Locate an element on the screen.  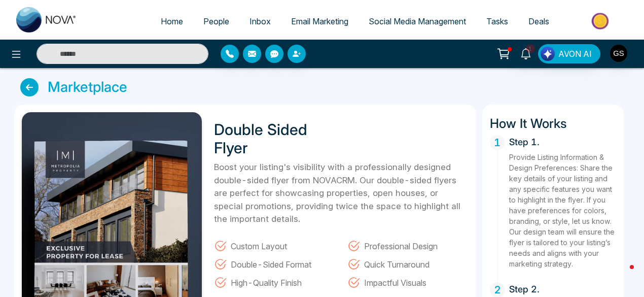
p: Provide Listing Information & Design Preferences: Share the key details of your listing and any s... is located at coordinates (563, 210).